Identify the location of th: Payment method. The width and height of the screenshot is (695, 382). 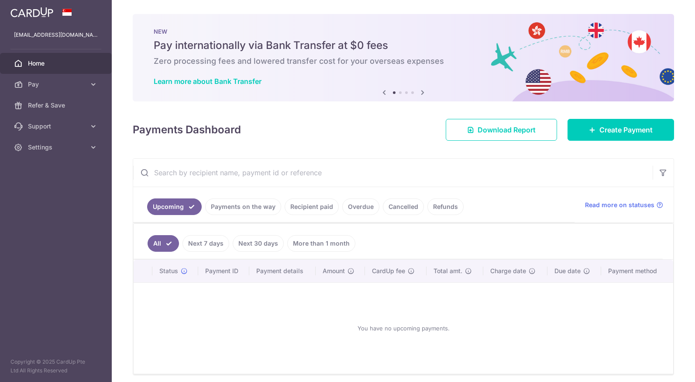
(637, 271).